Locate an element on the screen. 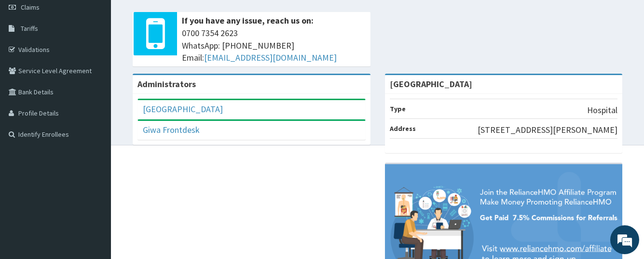 This screenshot has width=644, height=259. span: Tariffs is located at coordinates (29, 29).